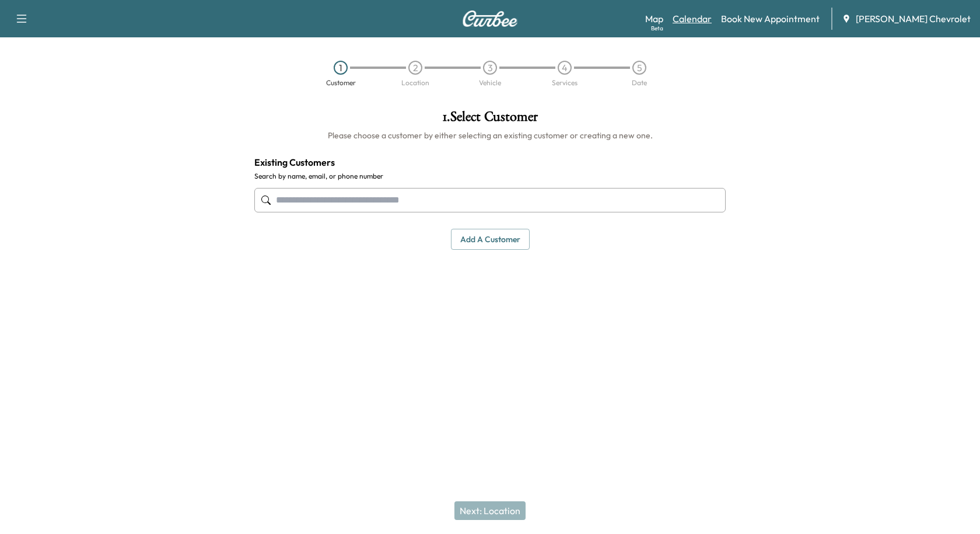 The image size is (980, 534). I want to click on div: Beta, so click(657, 28).